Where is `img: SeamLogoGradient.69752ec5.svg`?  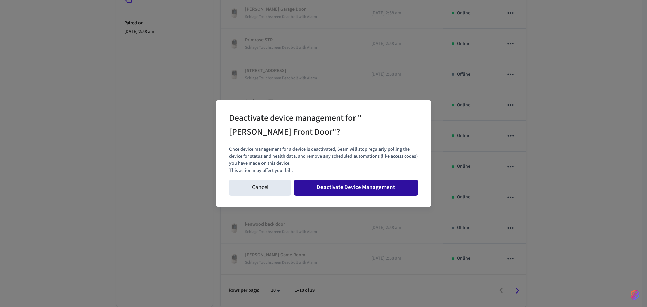
img: SeamLogoGradient.69752ec5.svg is located at coordinates (635, 295).